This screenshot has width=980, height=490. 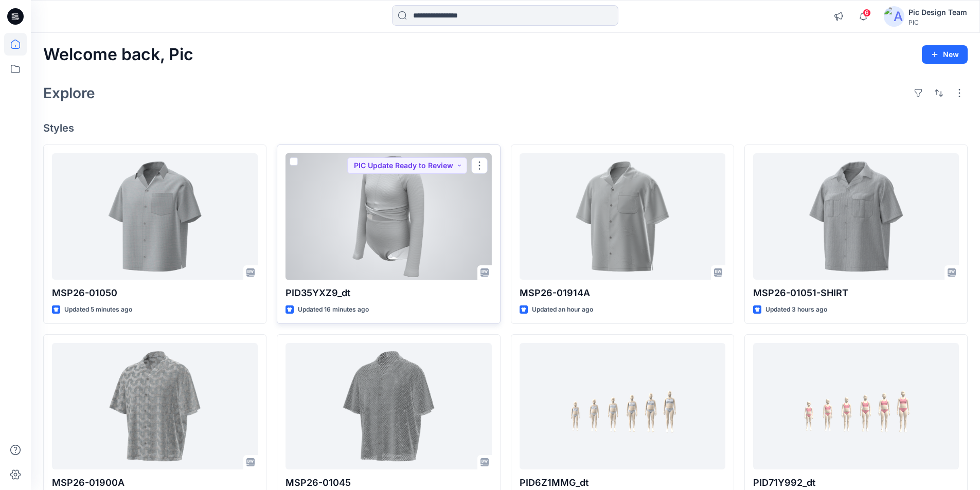 I want to click on h4: Styles, so click(x=505, y=128).